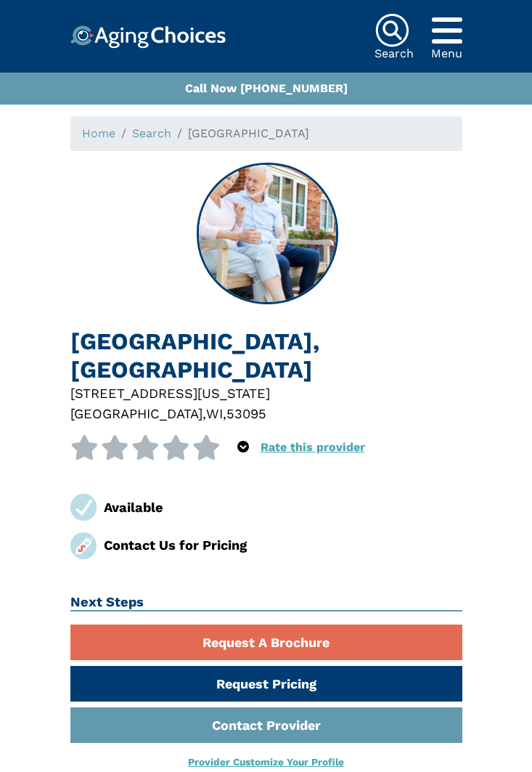  I want to click on div: Contact Us for Pricing, so click(282, 545).